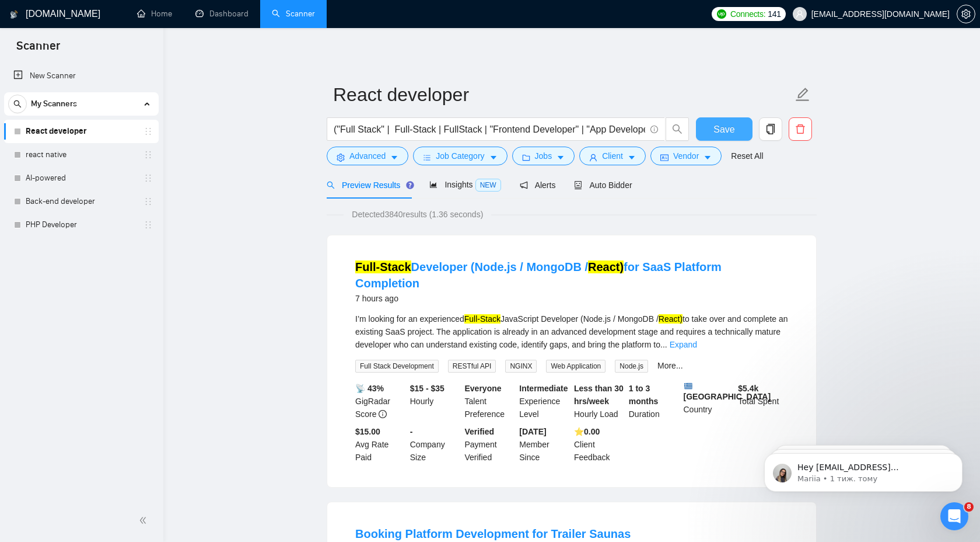  I want to click on span: Detected 3840 results (1.36 seconds), so click(417, 214).